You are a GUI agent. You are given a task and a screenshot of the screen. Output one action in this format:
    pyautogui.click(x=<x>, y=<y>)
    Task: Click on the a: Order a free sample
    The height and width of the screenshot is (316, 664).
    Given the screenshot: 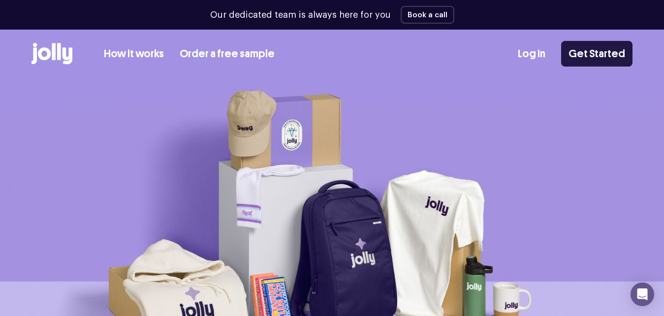 What is the action you would take?
    pyautogui.click(x=227, y=54)
    